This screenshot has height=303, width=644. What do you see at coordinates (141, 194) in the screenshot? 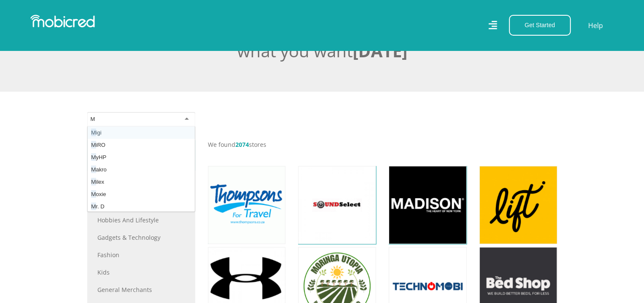
I see `div: oxie` at bounding box center [141, 194].